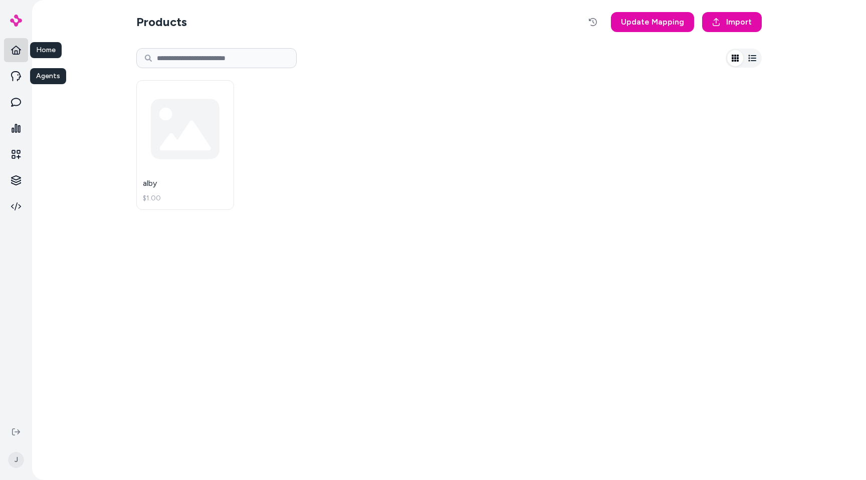 This screenshot has height=480, width=866. Describe the element at coordinates (16, 21) in the screenshot. I see `img: alby Logo` at that location.